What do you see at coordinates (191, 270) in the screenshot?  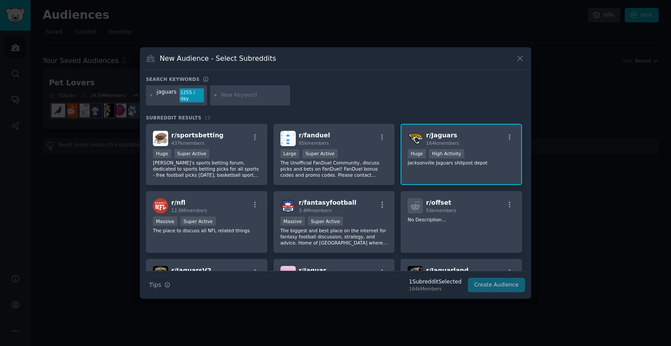 I see `span: r/ JaguarsV2` at bounding box center [191, 270].